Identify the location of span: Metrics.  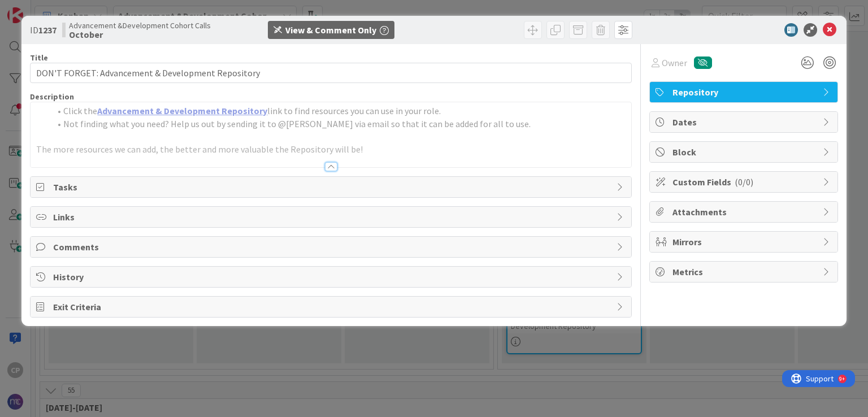
(744, 272).